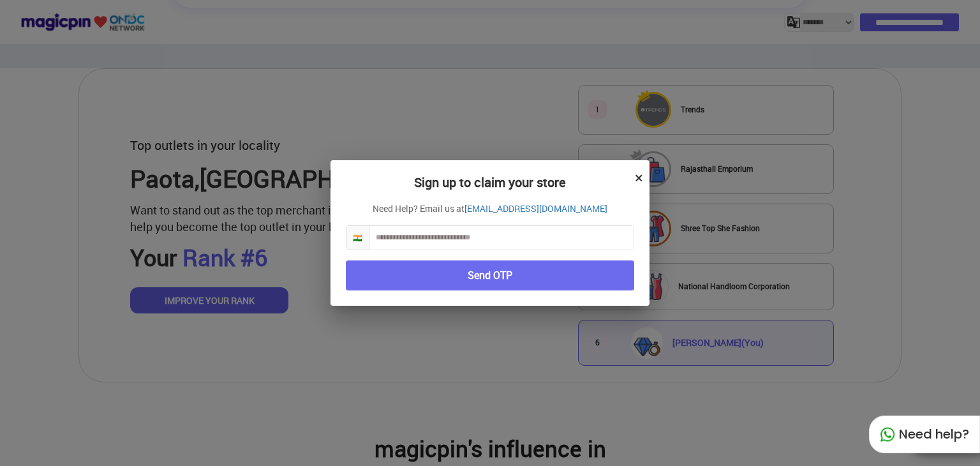  What do you see at coordinates (925, 434) in the screenshot?
I see `div: Need help?` at bounding box center [925, 434].